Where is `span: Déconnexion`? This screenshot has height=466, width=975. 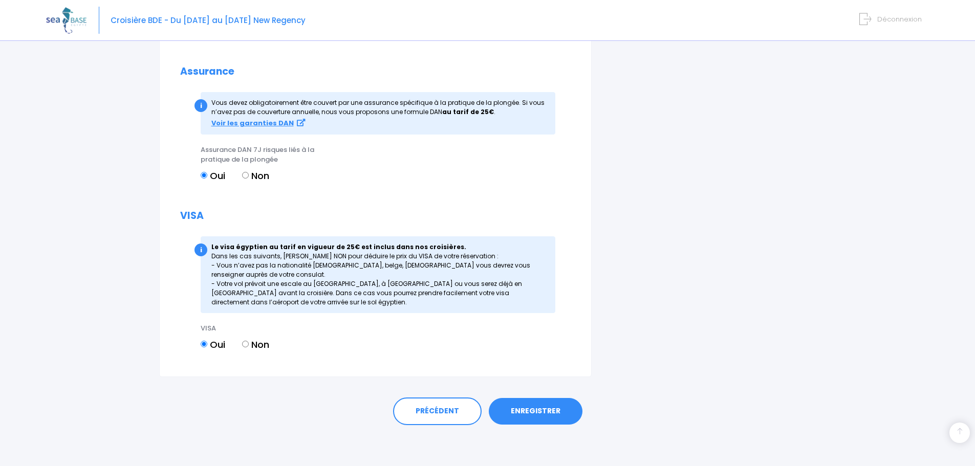 span: Déconnexion is located at coordinates (900, 19).